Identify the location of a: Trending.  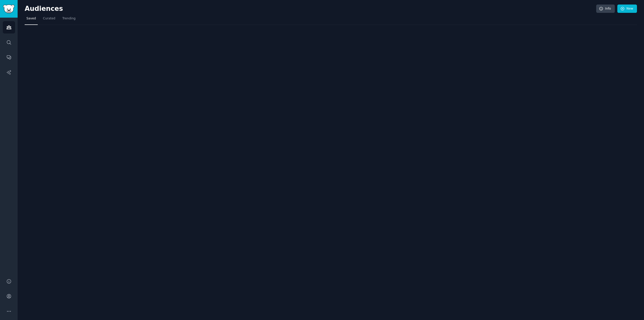
(69, 20).